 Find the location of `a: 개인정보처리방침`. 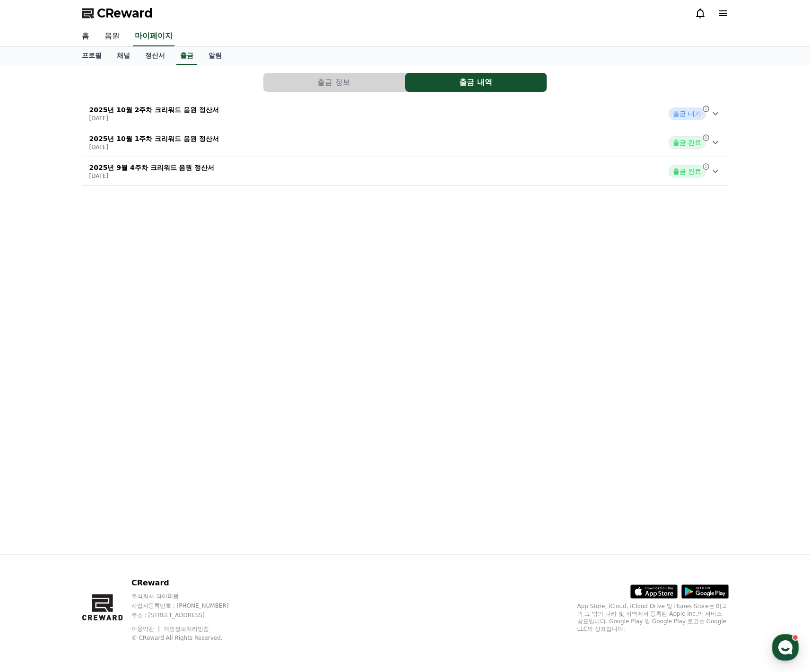

a: 개인정보처리방침 is located at coordinates (186, 629).